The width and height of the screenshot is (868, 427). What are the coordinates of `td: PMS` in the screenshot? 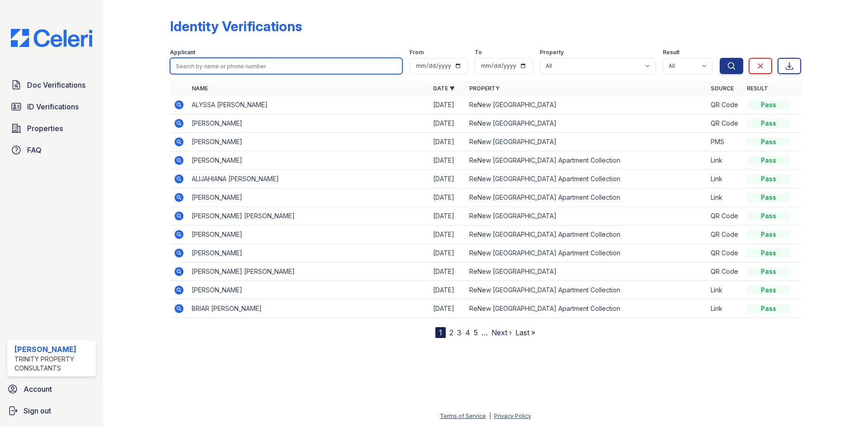 It's located at (725, 142).